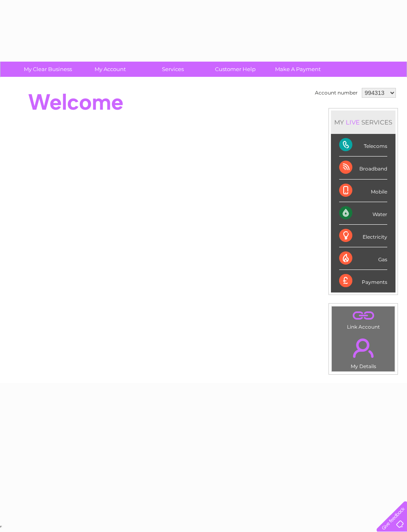  Describe the element at coordinates (363, 145) in the screenshot. I see `div: Telecoms` at that location.